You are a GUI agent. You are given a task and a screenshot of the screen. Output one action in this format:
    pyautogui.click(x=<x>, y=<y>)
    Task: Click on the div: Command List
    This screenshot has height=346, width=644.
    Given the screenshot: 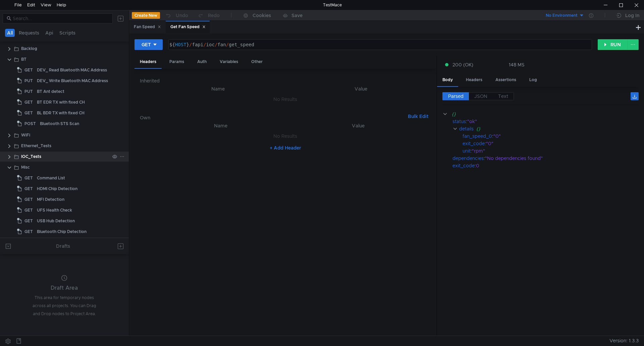 What is the action you would take?
    pyautogui.click(x=51, y=178)
    